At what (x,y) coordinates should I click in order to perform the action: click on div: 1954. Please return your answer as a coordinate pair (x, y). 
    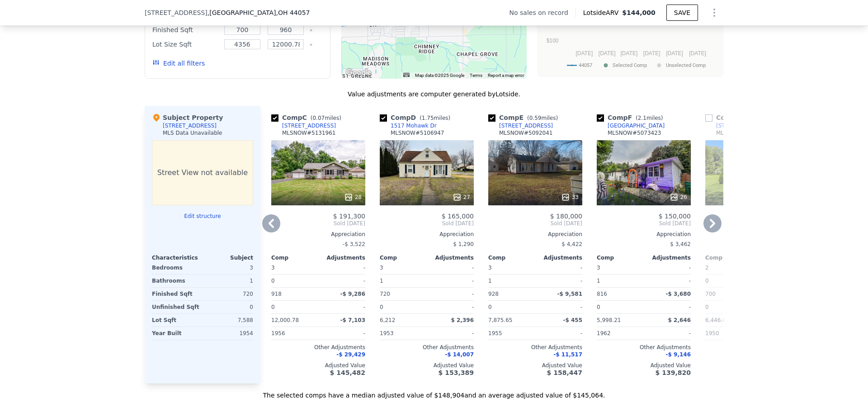
    Looking at the image, I should click on (229, 333).